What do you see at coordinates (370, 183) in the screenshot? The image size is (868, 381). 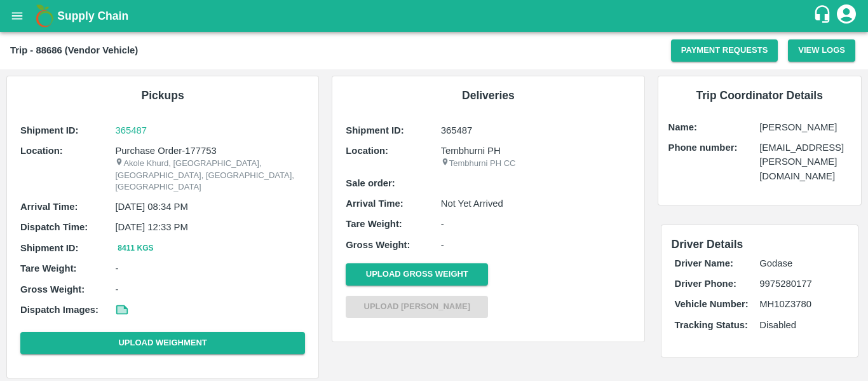 I see `b: Sale order:` at bounding box center [370, 183].